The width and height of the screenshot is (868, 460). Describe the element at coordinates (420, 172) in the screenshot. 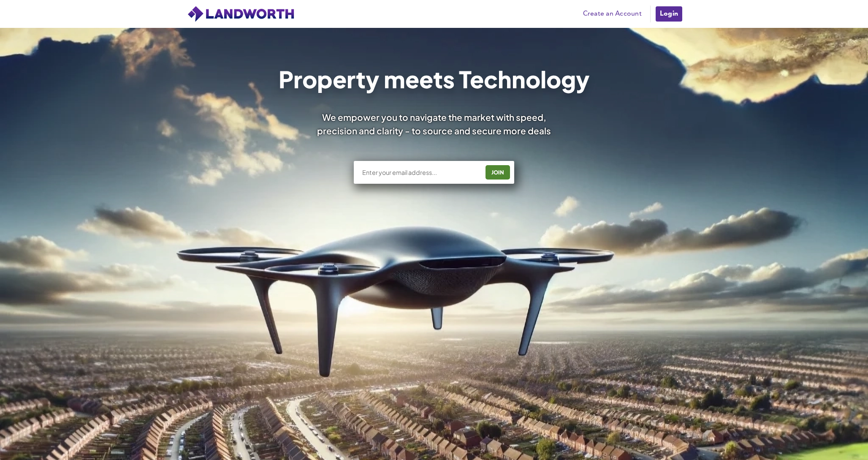

I see `input: Enter your email address...` at that location.